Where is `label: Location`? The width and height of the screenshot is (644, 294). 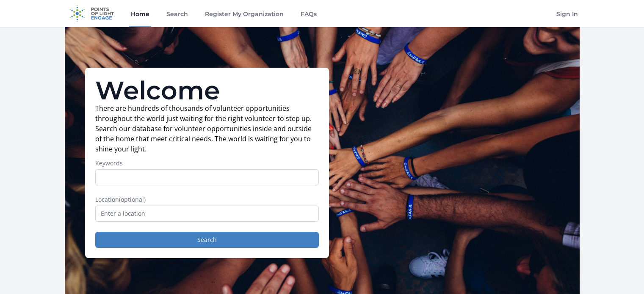 label: Location is located at coordinates (207, 200).